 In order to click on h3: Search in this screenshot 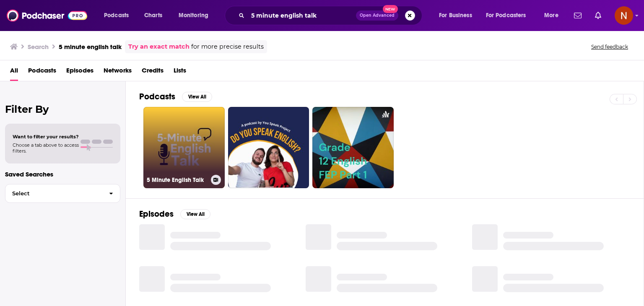, I will do `click(38, 47)`.